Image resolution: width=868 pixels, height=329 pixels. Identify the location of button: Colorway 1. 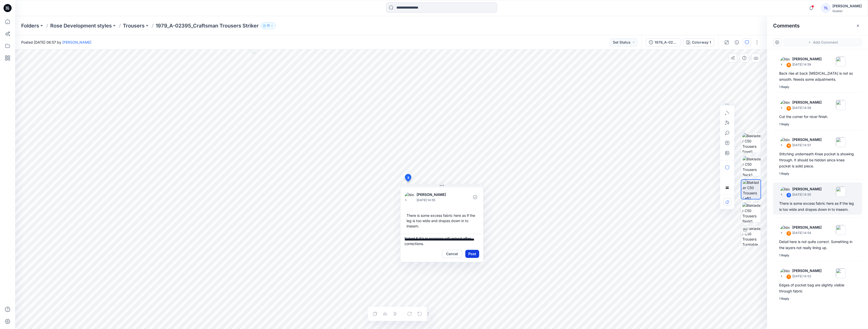
(699, 42).